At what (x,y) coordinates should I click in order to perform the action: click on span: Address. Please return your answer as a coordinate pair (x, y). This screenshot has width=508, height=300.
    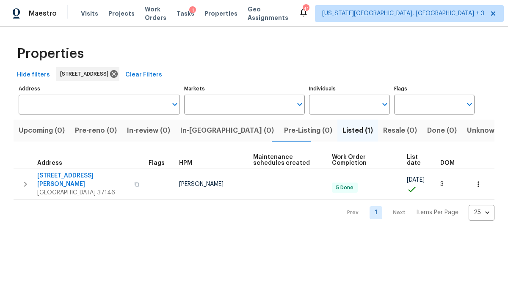
    Looking at the image, I should click on (49, 163).